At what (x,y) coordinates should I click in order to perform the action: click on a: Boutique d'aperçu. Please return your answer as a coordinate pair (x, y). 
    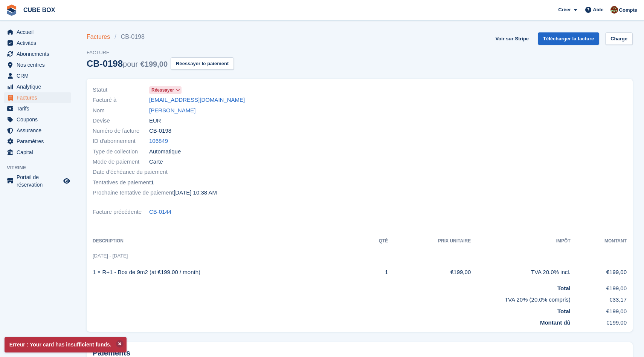
    Looking at the image, I should click on (67, 181).